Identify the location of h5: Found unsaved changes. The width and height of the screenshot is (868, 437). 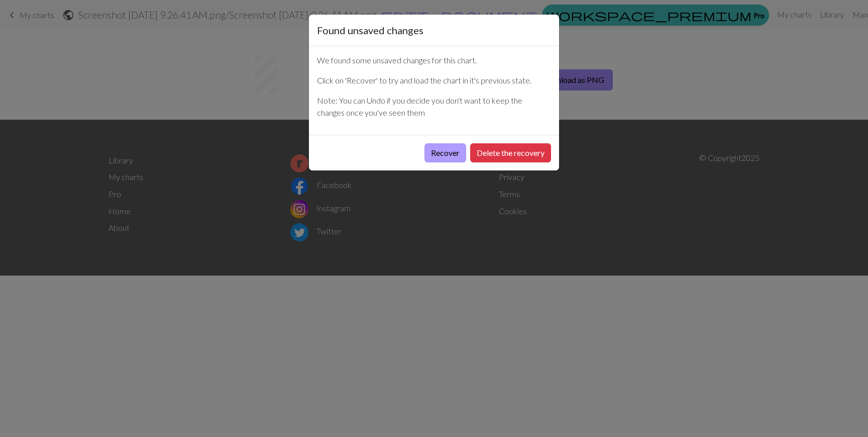
(370, 30).